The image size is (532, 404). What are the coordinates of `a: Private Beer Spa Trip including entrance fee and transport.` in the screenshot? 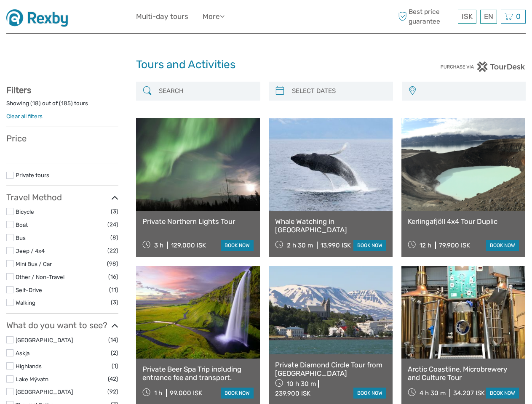 It's located at (198, 373).